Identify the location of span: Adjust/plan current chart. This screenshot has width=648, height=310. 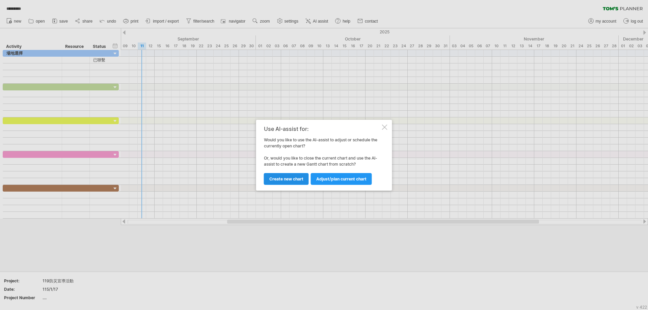
(341, 179).